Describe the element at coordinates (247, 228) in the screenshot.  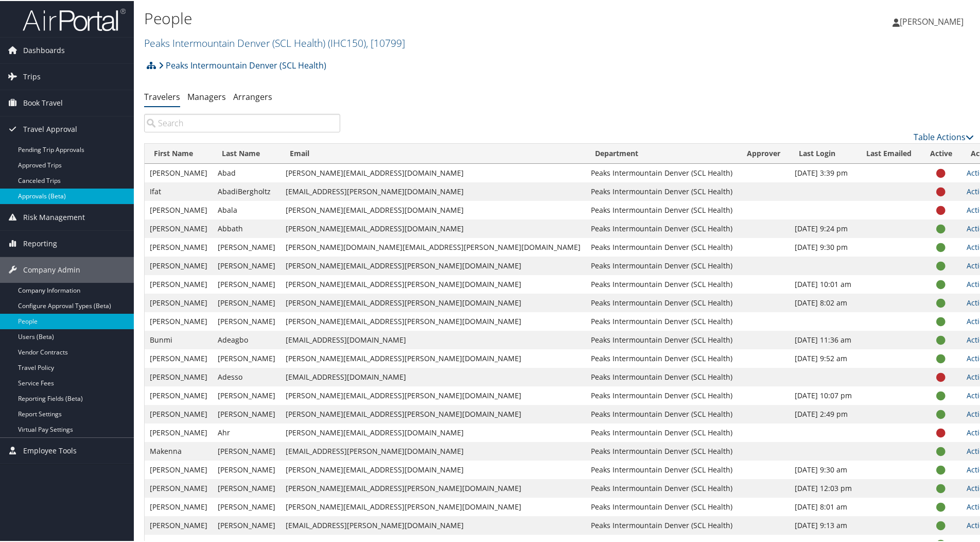
I see `td: Abbath` at that location.